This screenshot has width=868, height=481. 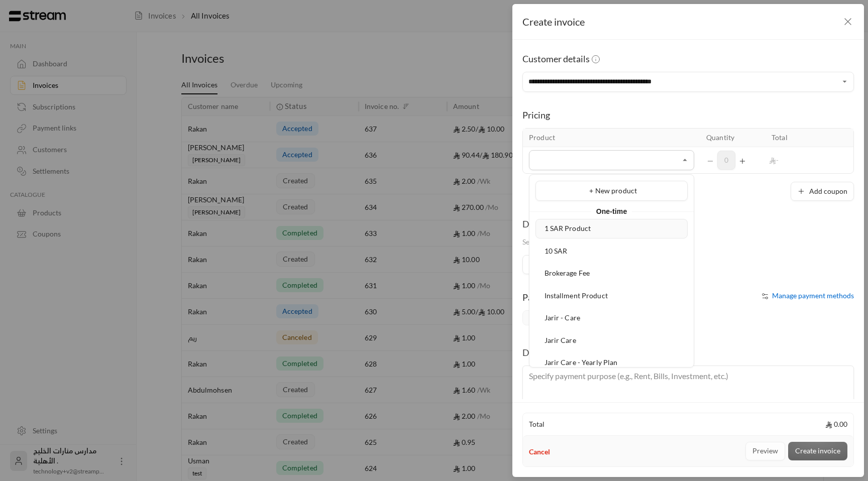 What do you see at coordinates (568, 228) in the screenshot?
I see `span: 1 SAR Product` at bounding box center [568, 228].